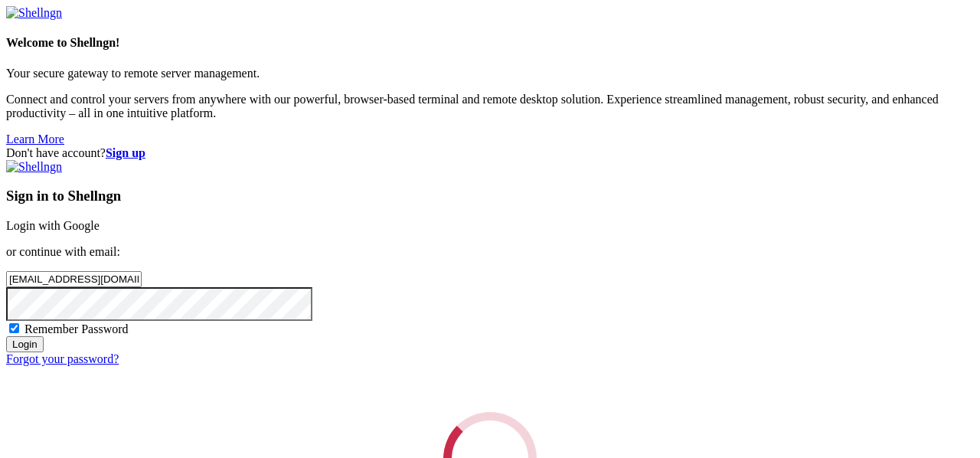  I want to click on p: or continue with email:, so click(490, 252).